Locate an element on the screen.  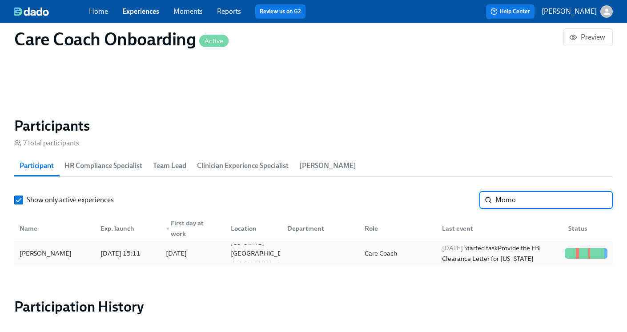
a: Reports is located at coordinates (229, 11).